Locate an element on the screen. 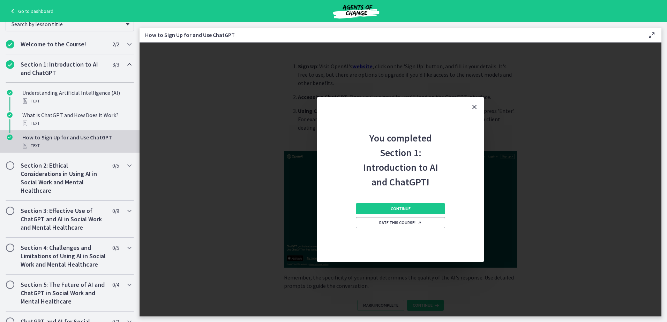 The image size is (667, 322). div: Search by lesson title is located at coordinates (70, 24).